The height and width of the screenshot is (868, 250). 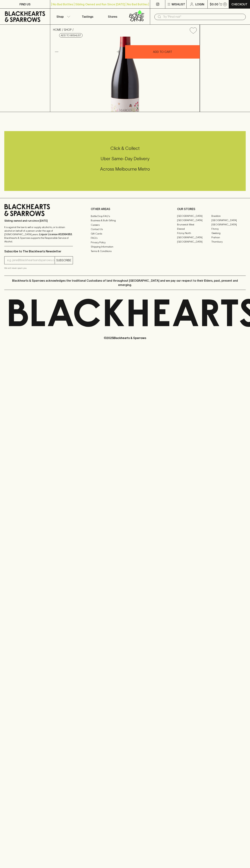 What do you see at coordinates (125, 225) in the screenshot?
I see `a: Careers` at bounding box center [125, 225].